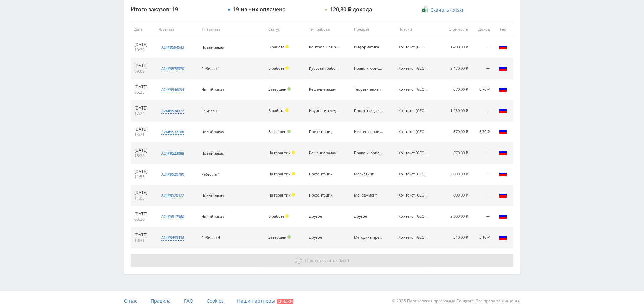 This screenshot has width=644, height=305. I want to click on div: Проектная деятельность, so click(369, 110).